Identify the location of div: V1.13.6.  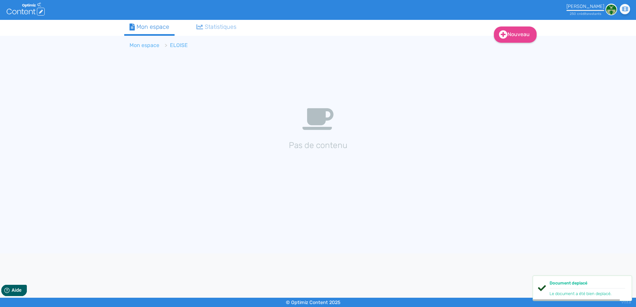
(626, 302).